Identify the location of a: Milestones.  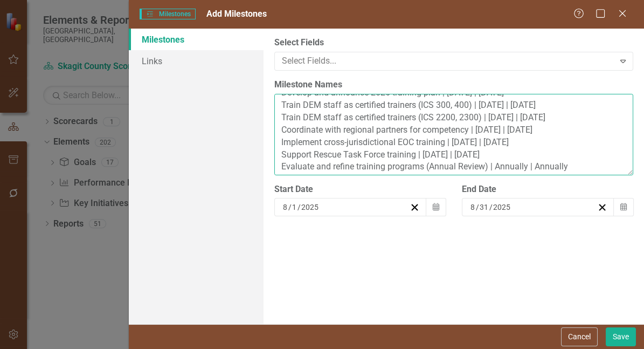
(196, 40).